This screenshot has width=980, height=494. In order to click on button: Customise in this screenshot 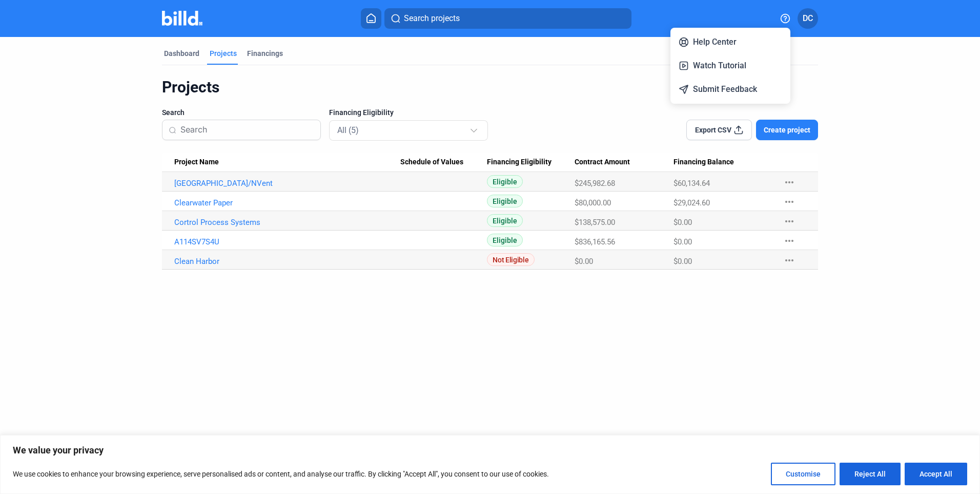, I will do `click(803, 473)`.